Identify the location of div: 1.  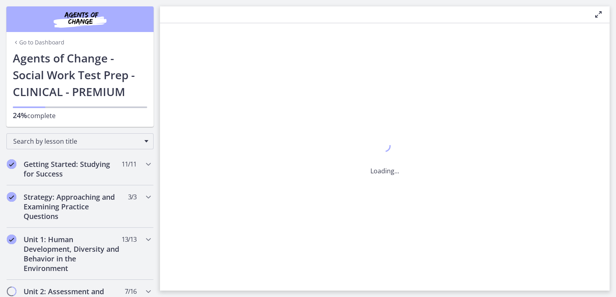
(385, 147).